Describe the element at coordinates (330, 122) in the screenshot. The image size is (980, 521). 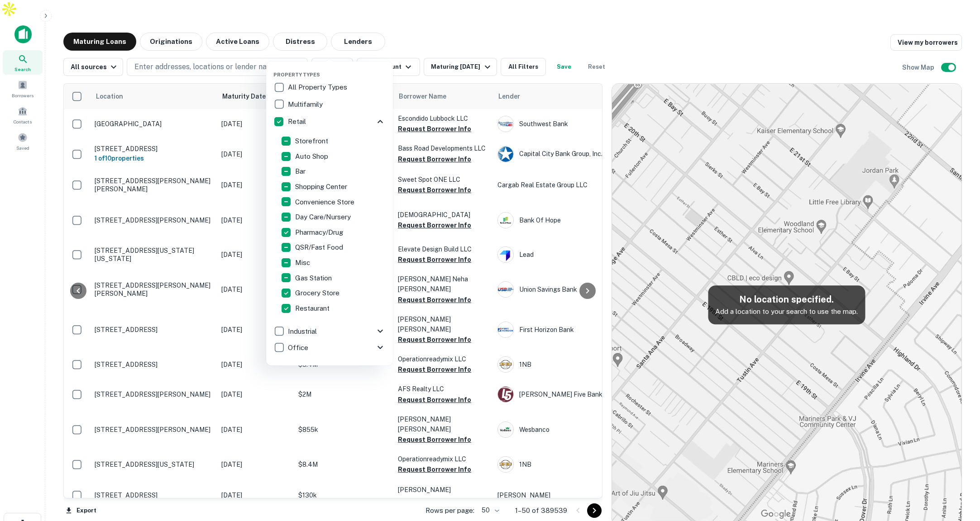
I see `div: Retail` at that location.